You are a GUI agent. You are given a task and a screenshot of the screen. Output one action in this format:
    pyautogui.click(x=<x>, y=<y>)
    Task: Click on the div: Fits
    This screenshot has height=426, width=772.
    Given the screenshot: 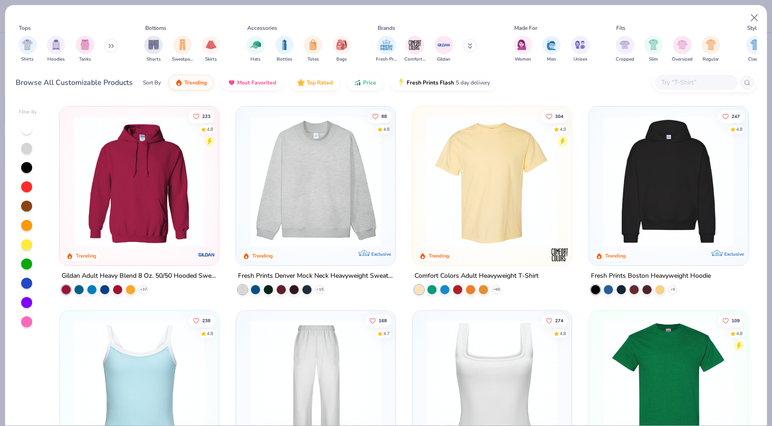 What is the action you would take?
    pyautogui.click(x=621, y=28)
    